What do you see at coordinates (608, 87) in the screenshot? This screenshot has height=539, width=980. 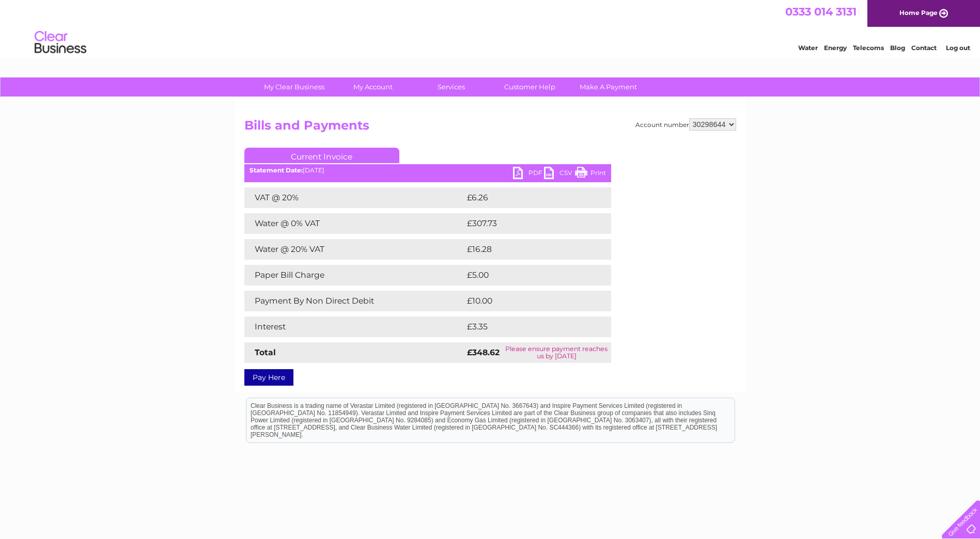 I see `a: Make A Payment` at bounding box center [608, 87].